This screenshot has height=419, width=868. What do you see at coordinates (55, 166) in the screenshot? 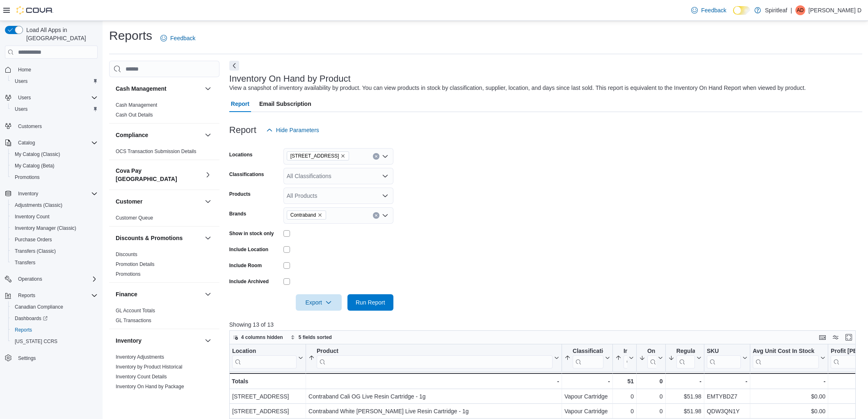
I see `button: My Catalog (Beta)` at bounding box center [55, 166].